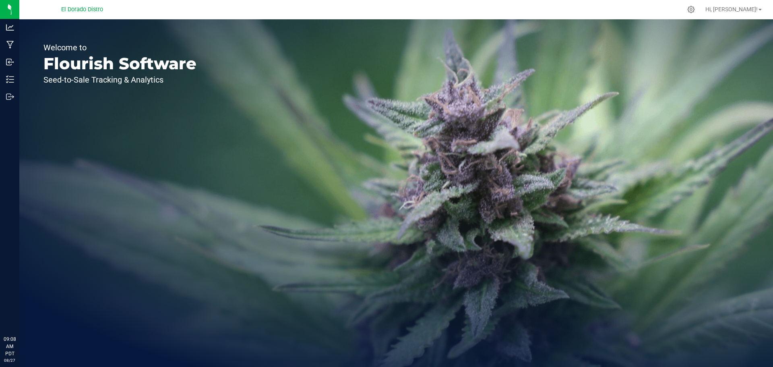 The height and width of the screenshot is (367, 773). Describe the element at coordinates (82, 9) in the screenshot. I see `span: El Dorado Distro` at that location.